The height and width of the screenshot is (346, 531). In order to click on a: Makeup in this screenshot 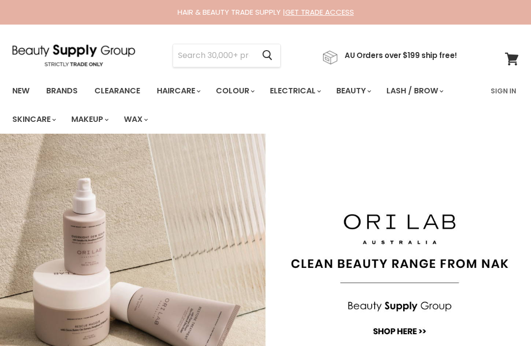, I will do `click(89, 120)`.